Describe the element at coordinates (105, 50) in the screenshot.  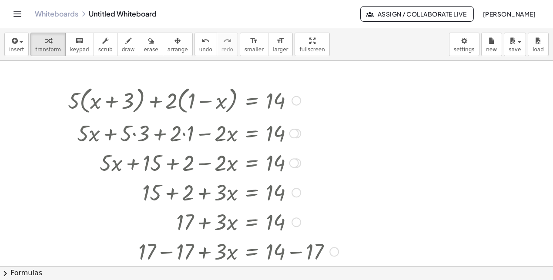
I see `span: scrub` at that location.